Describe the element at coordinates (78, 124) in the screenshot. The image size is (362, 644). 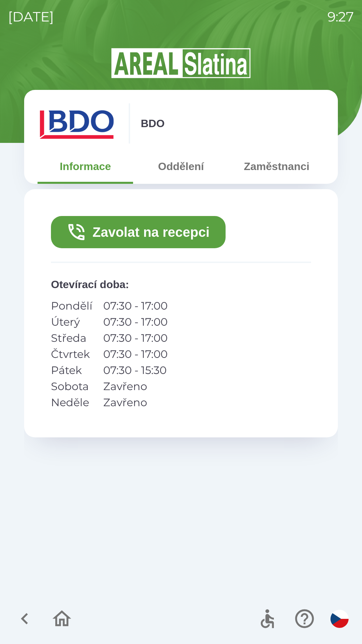
I see `img: ae7449ef-04f1-48ed-85b5-e61960c78b50.png` at that location.